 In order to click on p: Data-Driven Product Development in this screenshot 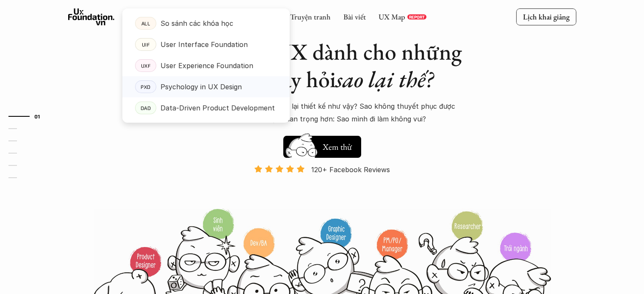, I will do `click(218, 108)`.